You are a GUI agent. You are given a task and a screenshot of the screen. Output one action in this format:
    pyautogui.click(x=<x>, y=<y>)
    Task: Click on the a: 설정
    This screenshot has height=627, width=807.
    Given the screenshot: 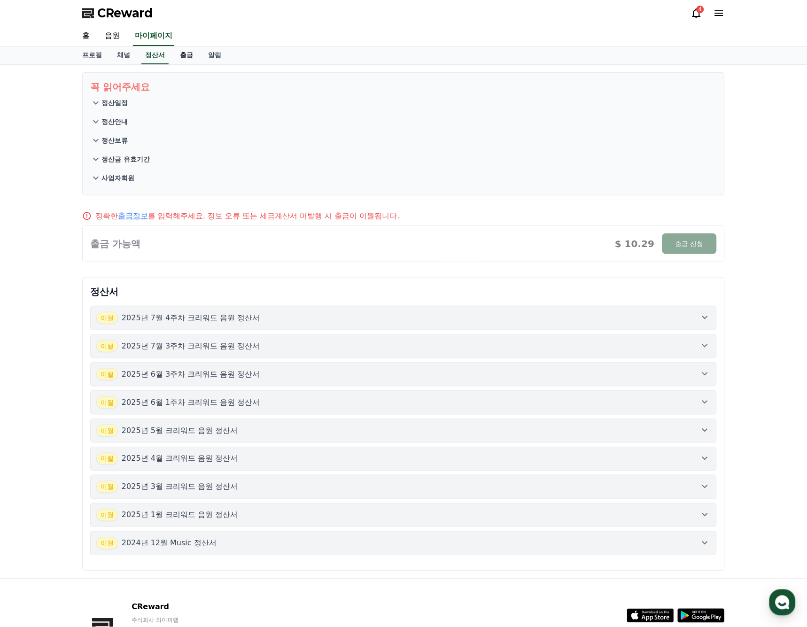 What is the action you would take?
    pyautogui.click(x=151, y=309)
    